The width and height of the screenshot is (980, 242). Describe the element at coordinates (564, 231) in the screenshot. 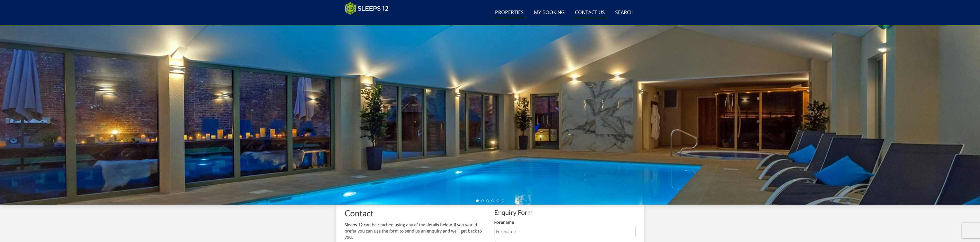

I see `input: Forename` at that location.